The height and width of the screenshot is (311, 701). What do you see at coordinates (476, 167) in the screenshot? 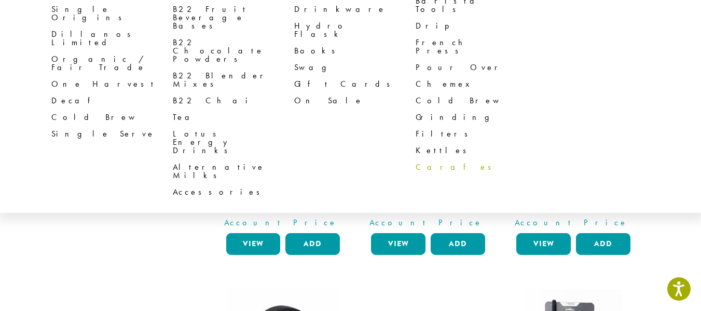
I see `a: Carafes` at bounding box center [476, 167].